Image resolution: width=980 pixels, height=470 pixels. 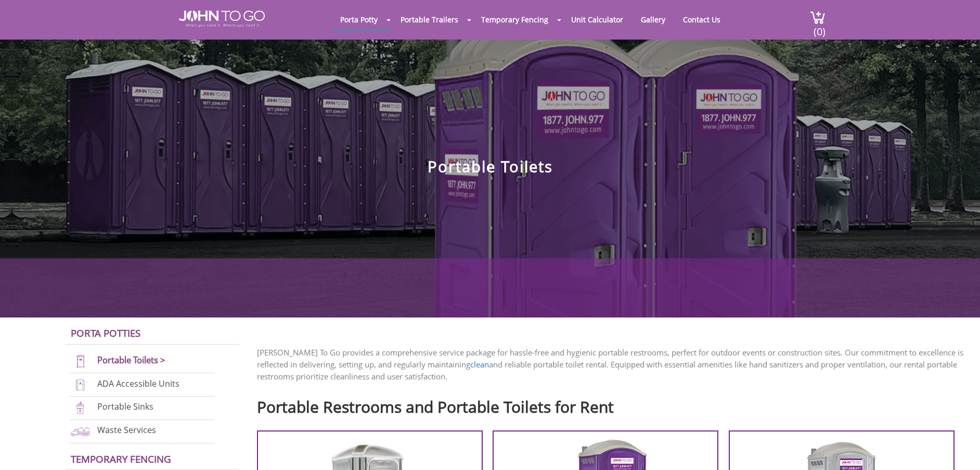 What do you see at coordinates (138, 383) in the screenshot?
I see `a: ADA Accessible Units` at bounding box center [138, 383].